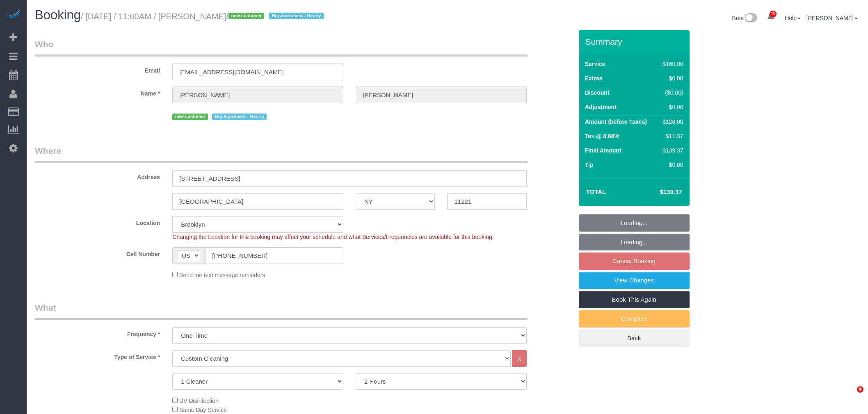 This screenshot has height=414, width=868. I want to click on span: Send me text message reminders, so click(222, 275).